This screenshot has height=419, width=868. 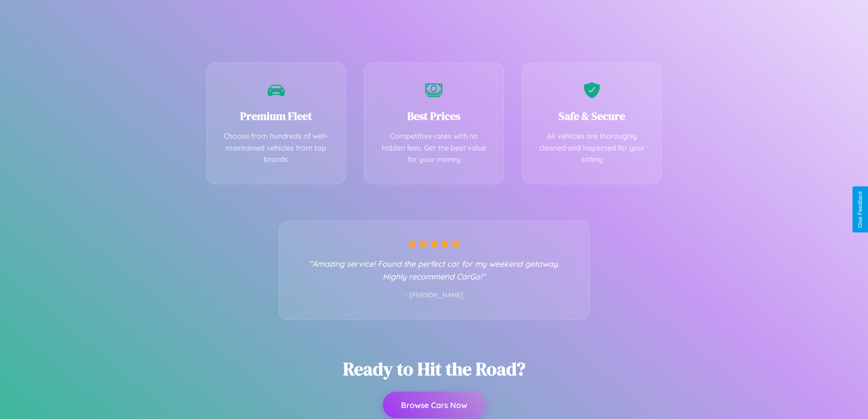 I want to click on p: "Amazing service! Found the perfect car for my weekend getaway. Highly recommend CarGo!", so click(x=435, y=270).